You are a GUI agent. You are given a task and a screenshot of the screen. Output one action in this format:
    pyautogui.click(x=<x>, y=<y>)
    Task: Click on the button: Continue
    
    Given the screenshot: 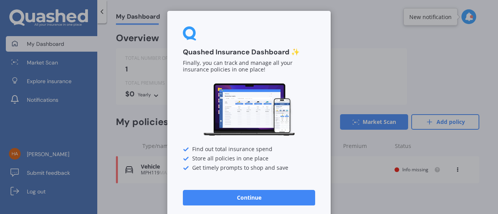 What is the action you would take?
    pyautogui.click(x=249, y=198)
    